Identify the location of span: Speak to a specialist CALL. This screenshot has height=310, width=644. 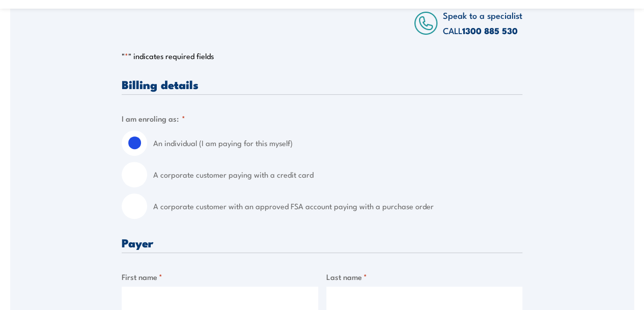
(482, 22).